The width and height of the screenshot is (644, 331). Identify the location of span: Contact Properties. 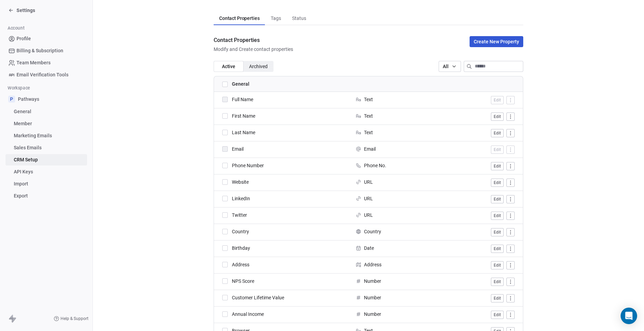
(239, 19).